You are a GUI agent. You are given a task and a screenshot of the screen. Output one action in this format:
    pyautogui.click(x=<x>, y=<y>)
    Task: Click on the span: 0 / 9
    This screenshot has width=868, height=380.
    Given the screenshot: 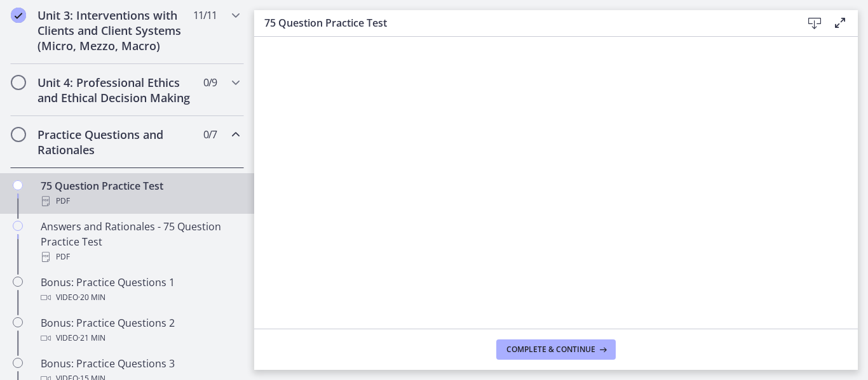 What is the action you would take?
    pyautogui.click(x=210, y=82)
    